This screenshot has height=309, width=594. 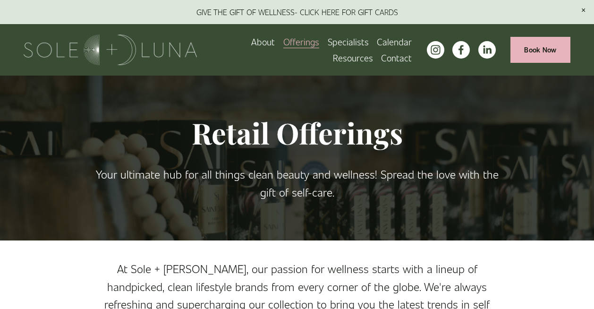 I want to click on a: Book Now, so click(x=540, y=50).